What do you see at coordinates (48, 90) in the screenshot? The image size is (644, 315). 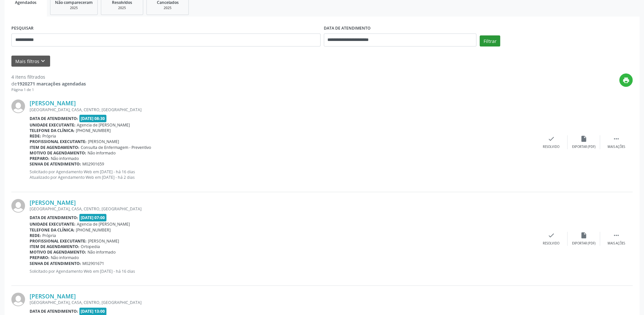 I see `div: Página 1 de 1` at bounding box center [48, 90].